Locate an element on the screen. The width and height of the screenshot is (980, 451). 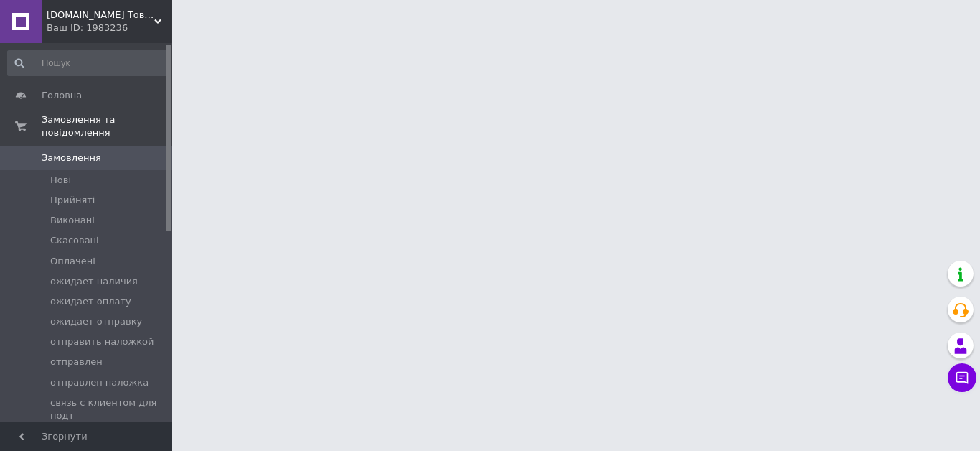
span: Скасовані is located at coordinates (75, 240).